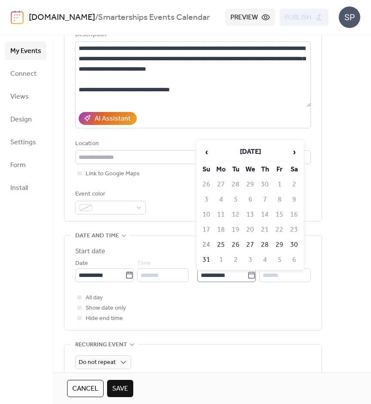 The height and width of the screenshot is (404, 371). I want to click on span: Save, so click(120, 389).